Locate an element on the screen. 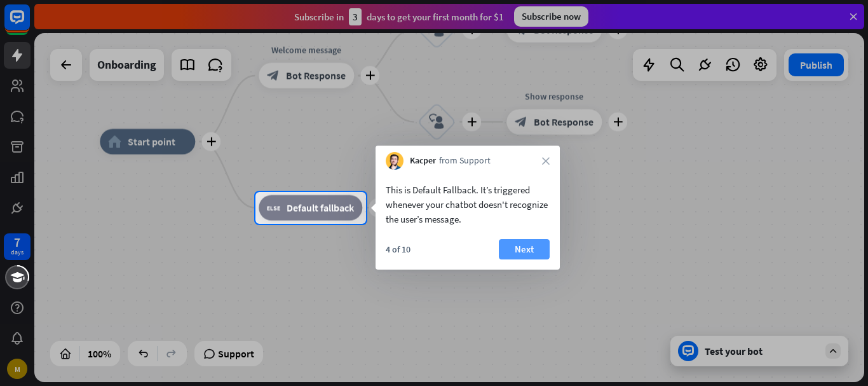 The height and width of the screenshot is (386, 868). span: Kacper is located at coordinates (423, 161).